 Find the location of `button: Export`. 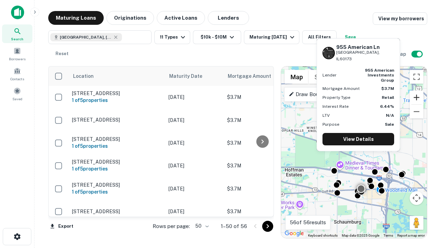

button: Export is located at coordinates (62, 226).